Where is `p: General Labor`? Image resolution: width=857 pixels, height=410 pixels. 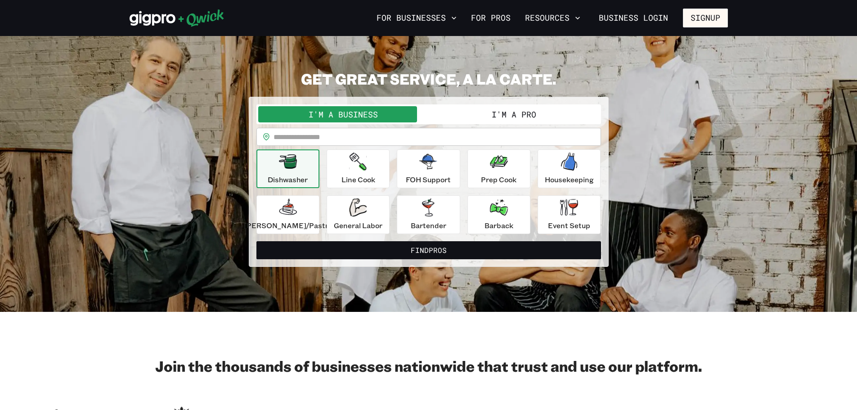 p: General Labor is located at coordinates (358, 225).